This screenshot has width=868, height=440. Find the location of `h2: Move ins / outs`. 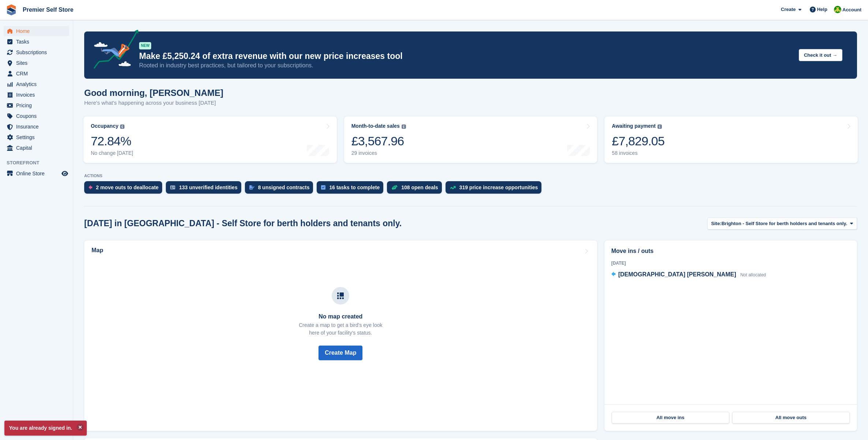

h2: Move ins / outs is located at coordinates (731, 251).